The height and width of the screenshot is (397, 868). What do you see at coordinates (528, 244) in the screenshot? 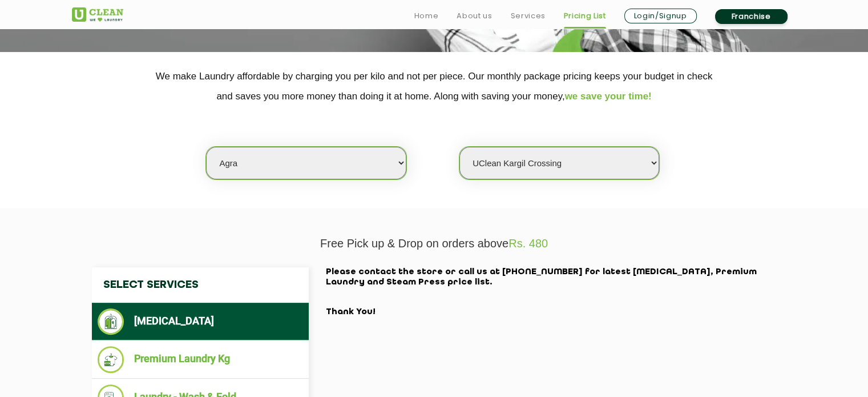
I see `span: Rs. 480` at bounding box center [528, 244].